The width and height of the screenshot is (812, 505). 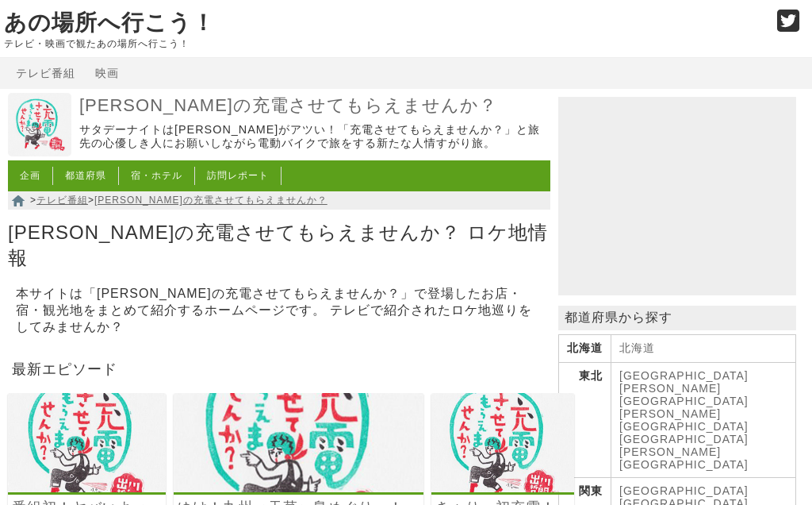 What do you see at coordinates (637, 347) in the screenshot?
I see `a: 北海道` at bounding box center [637, 347].